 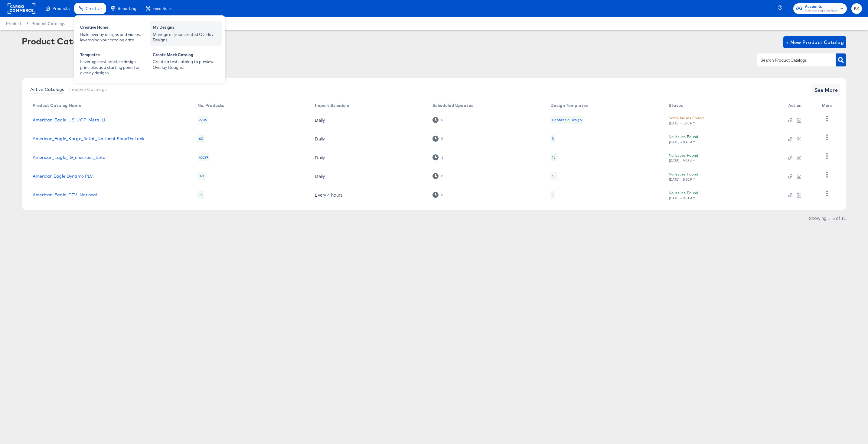 I want to click on th: More, so click(x=828, y=106).